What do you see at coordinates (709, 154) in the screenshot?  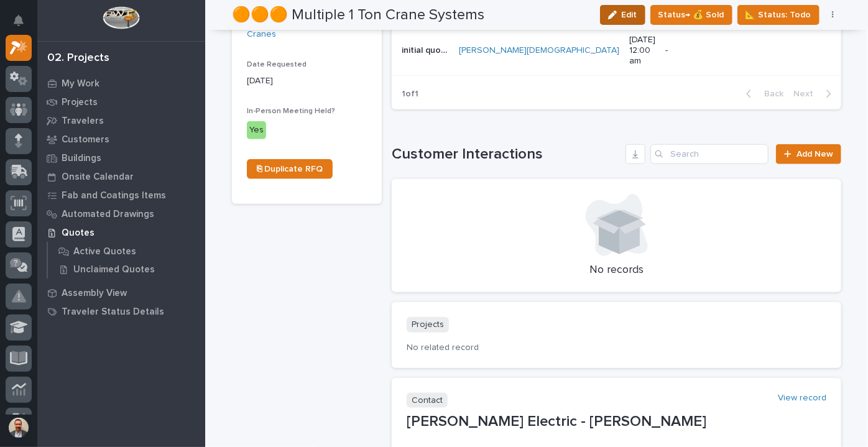 I see `div: Search` at bounding box center [709, 154].